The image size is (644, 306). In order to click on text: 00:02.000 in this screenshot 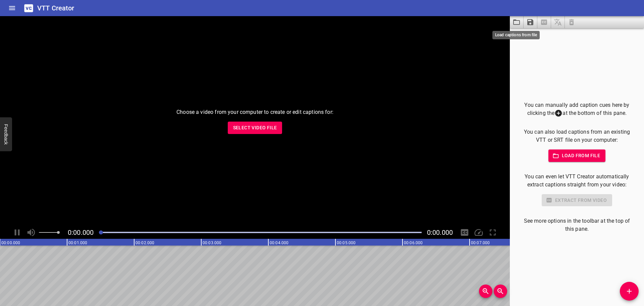, I will do `click(145, 243)`.